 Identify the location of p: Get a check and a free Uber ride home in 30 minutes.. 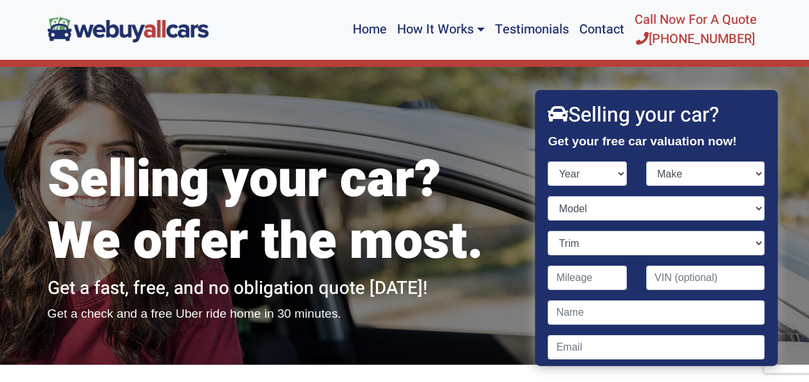
(283, 314).